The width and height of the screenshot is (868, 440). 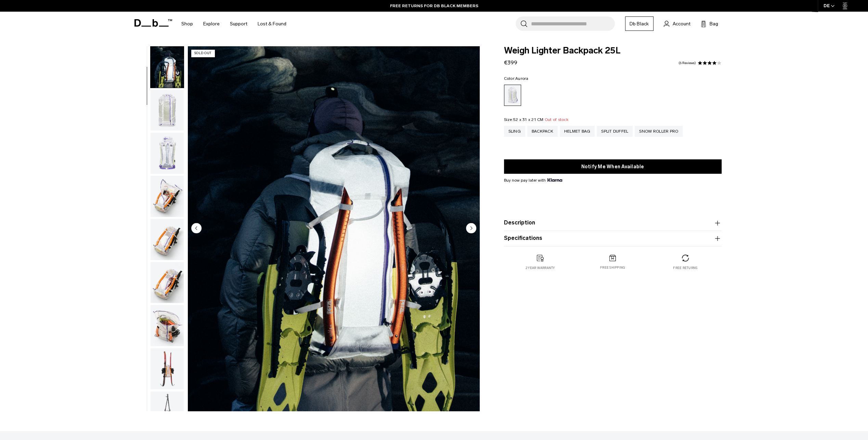 I want to click on img: Weigh_Lighter_Backpack_25L_2.png, so click(x=167, y=110).